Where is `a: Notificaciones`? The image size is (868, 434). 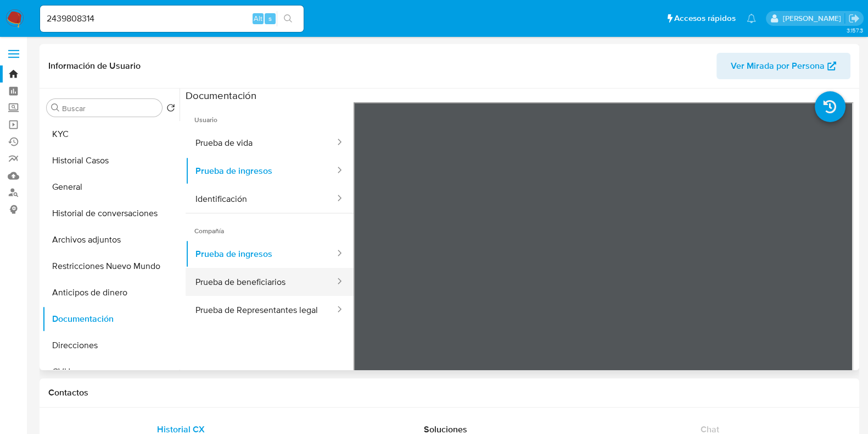 a: Notificaciones is located at coordinates (752, 19).